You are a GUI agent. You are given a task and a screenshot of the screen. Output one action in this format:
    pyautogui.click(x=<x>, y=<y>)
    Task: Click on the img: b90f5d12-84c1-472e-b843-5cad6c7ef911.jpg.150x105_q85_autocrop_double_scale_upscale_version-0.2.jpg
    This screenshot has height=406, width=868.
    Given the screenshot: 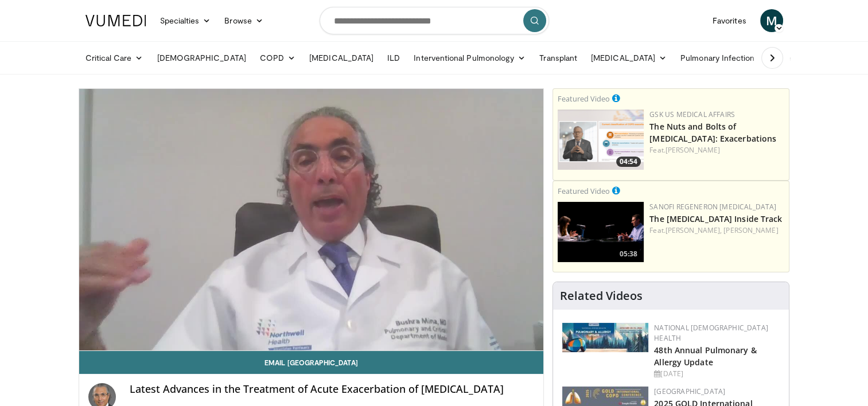 What is the action you would take?
    pyautogui.click(x=605, y=338)
    